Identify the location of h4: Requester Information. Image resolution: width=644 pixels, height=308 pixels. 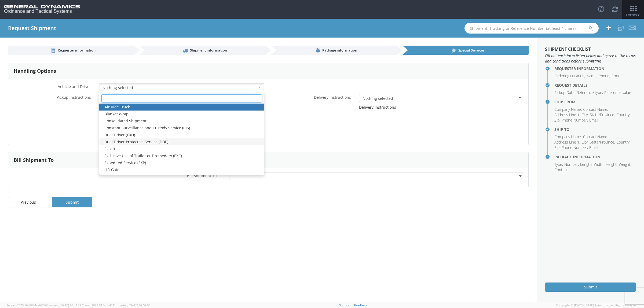
(595, 68).